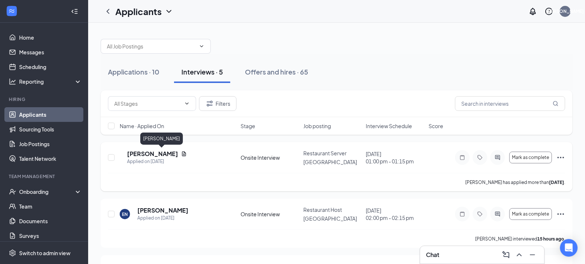 This screenshot has height=264, width=585. Describe the element at coordinates (550, 239) in the screenshot. I see `b: 15 hours ago` at that location.